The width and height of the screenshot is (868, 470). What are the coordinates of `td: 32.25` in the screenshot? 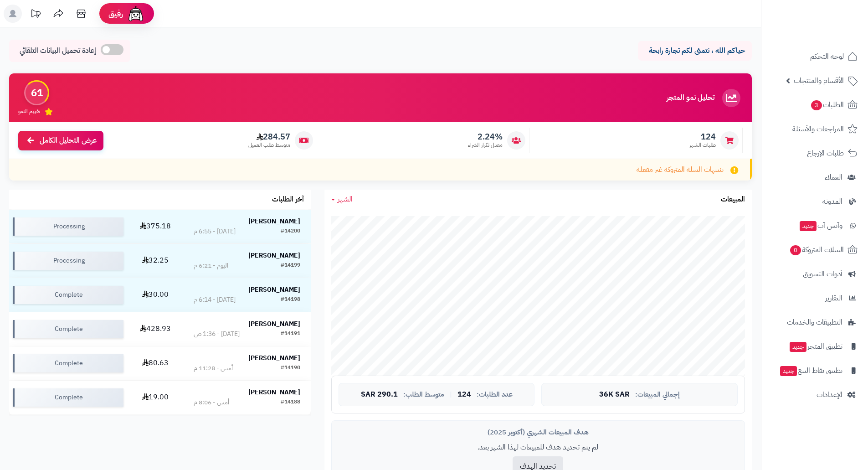 It's located at (155, 261).